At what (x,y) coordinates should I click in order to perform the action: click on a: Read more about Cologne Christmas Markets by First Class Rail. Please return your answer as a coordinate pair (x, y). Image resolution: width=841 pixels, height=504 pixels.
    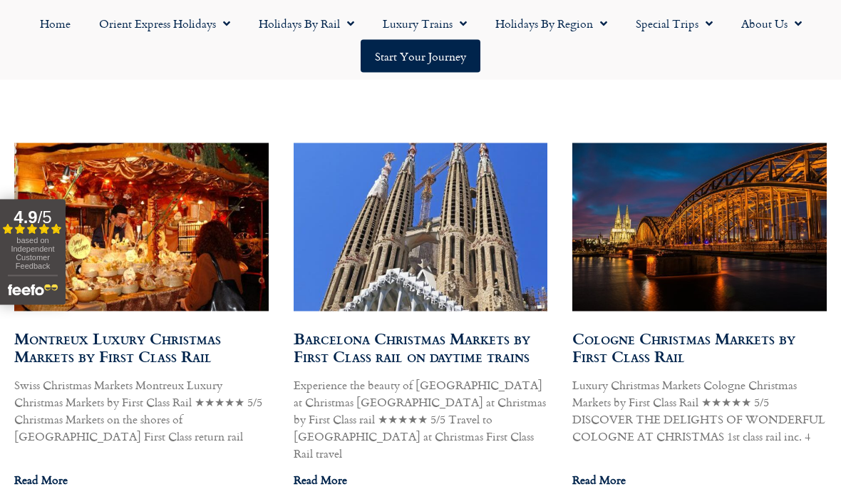
    Looking at the image, I should click on (599, 480).